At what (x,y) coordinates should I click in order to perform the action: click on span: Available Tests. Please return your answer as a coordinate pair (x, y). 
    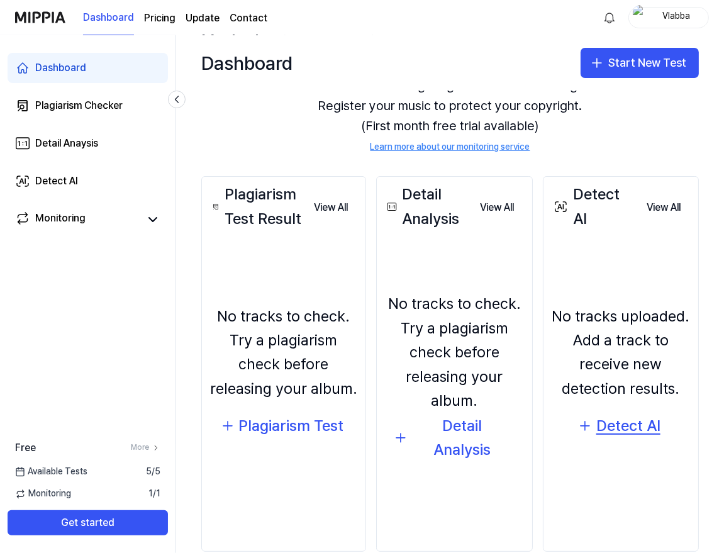
    Looking at the image, I should click on (51, 471).